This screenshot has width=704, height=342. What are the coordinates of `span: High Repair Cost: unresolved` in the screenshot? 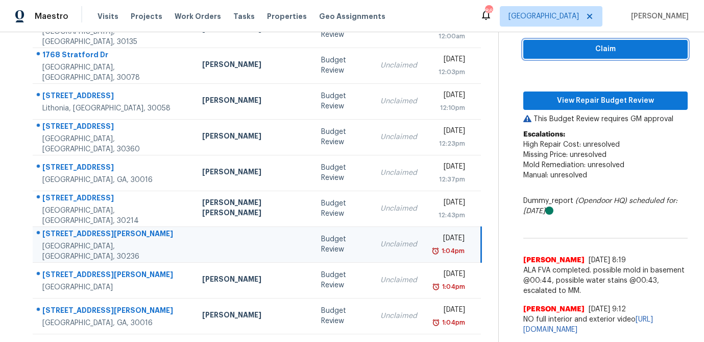 It's located at (571, 145).